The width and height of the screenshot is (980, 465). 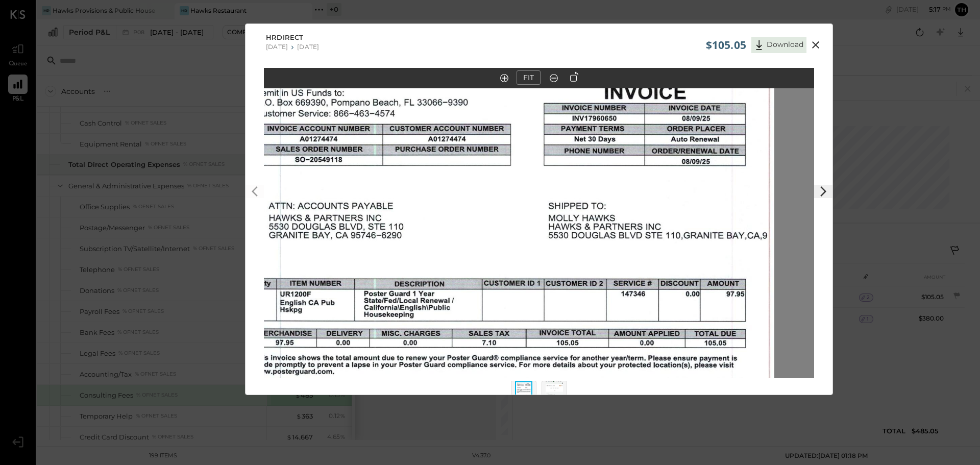 I want to click on span: HRdirect, so click(x=285, y=38).